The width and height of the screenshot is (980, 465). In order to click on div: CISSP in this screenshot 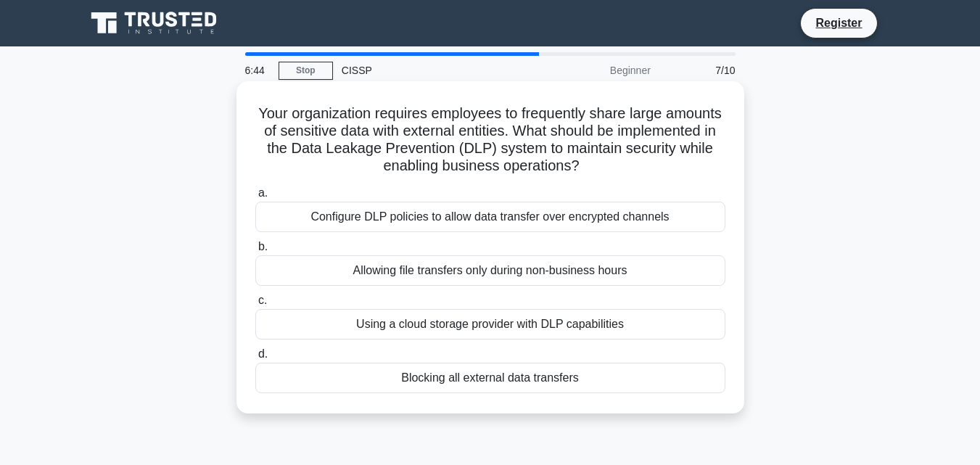, I will do `click(432, 71)`.